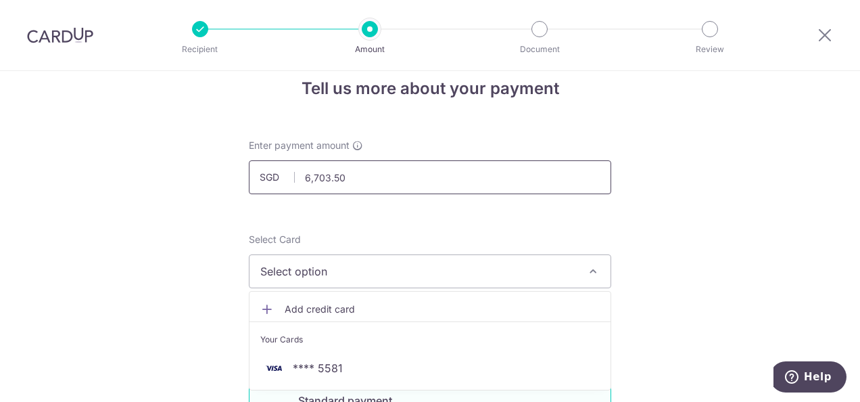 This screenshot has width=860, height=402. I want to click on ul: Select option, so click(430, 340).